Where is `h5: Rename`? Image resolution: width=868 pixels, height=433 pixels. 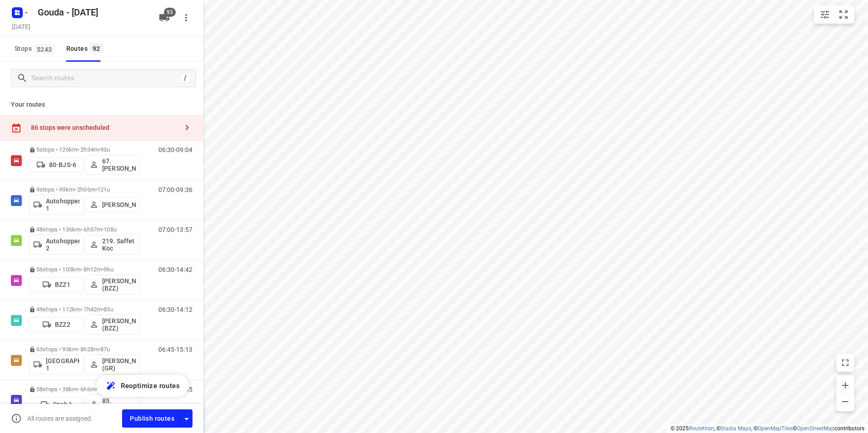
h5: Rename is located at coordinates (93, 13).